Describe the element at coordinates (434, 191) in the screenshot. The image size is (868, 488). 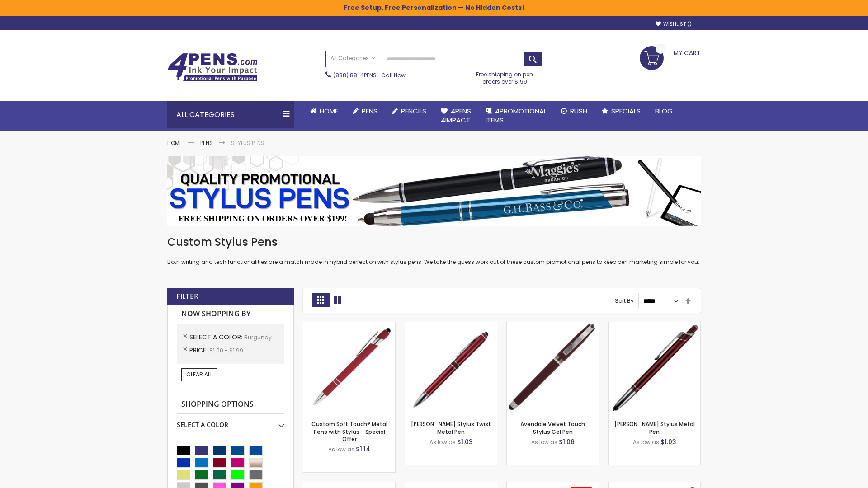
I see `img: Stylus Pens` at that location.